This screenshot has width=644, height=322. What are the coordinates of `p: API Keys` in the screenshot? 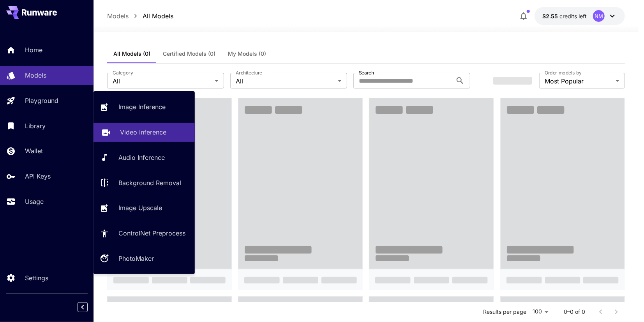 It's located at (38, 176).